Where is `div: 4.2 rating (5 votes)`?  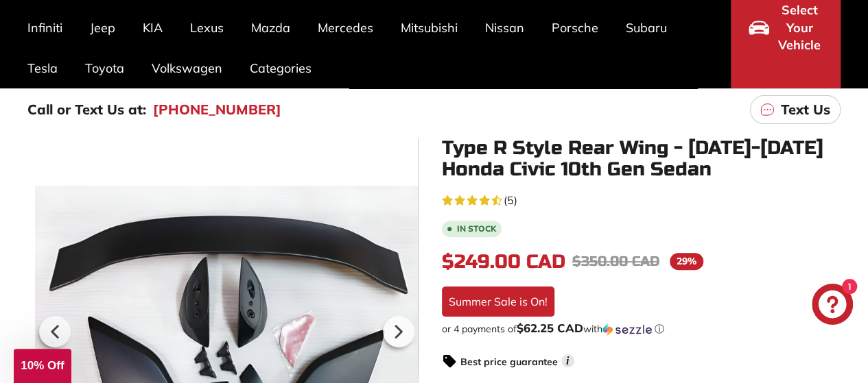 div: 4.2 rating (5 votes) is located at coordinates (641, 199).